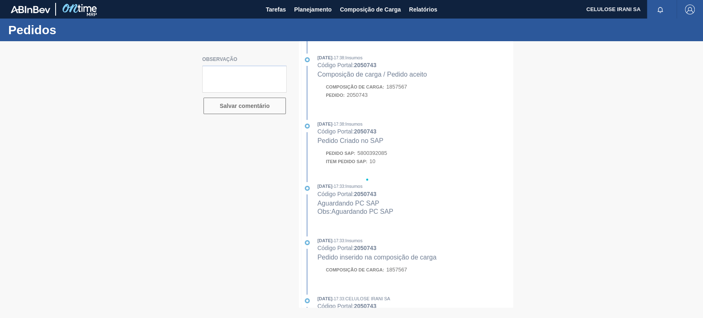 The image size is (703, 318). What do you see at coordinates (32, 30) in the screenshot?
I see `font: Pedidos` at bounding box center [32, 30].